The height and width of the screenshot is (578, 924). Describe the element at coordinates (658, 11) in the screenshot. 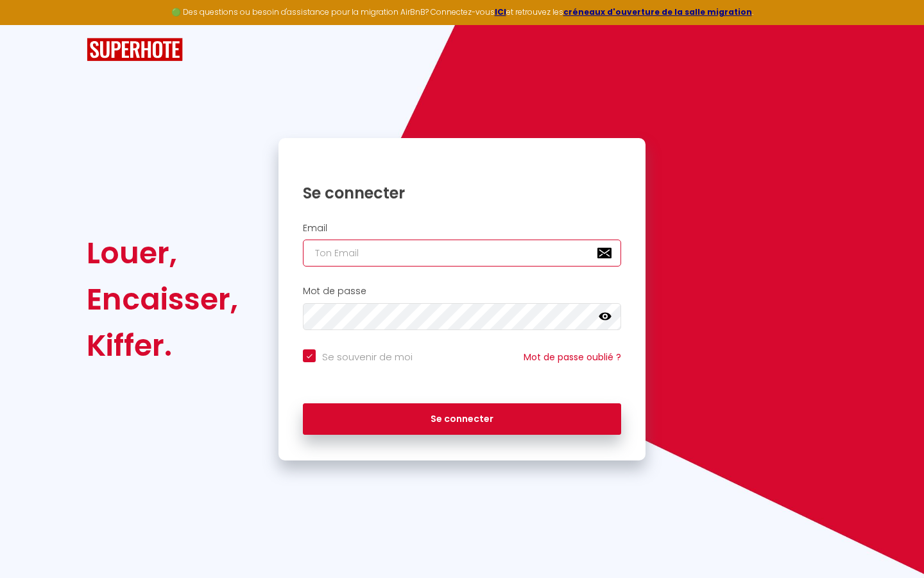

I see `strong: créneaux d'ouverture de la salle migration` at that location.